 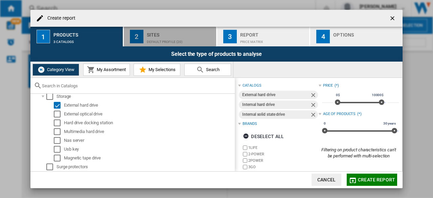 What do you see at coordinates (60, 69) in the screenshot?
I see `span: Category View` at bounding box center [60, 69].